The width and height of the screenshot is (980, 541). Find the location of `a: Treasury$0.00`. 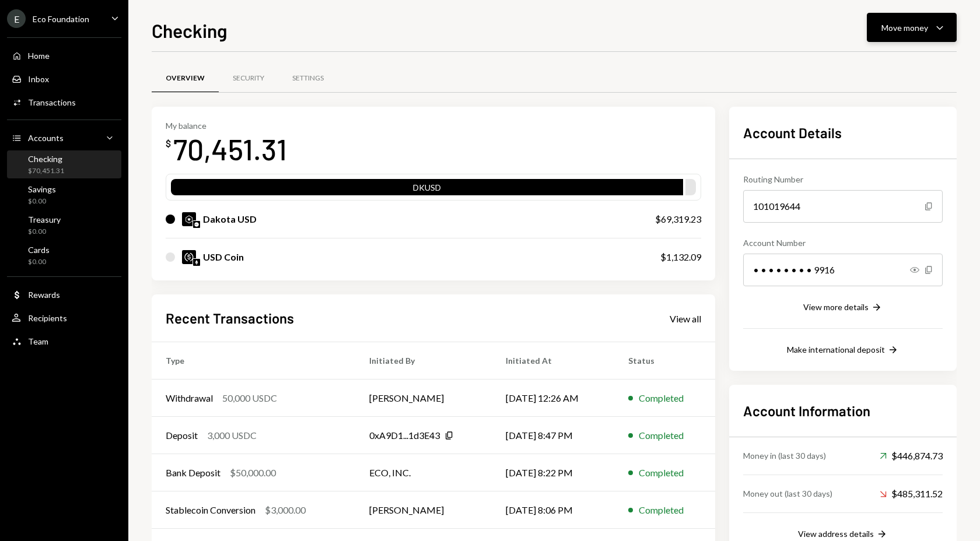

a: Treasury$0.00 is located at coordinates (64, 225).